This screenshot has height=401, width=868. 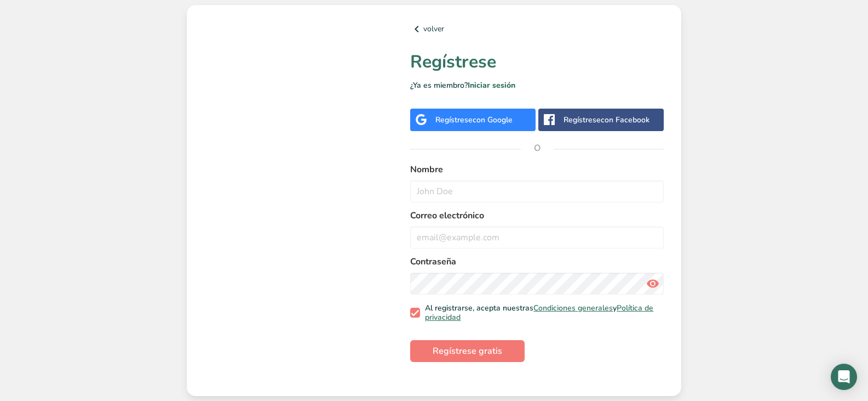 What do you see at coordinates (537, 148) in the screenshot?
I see `span: O` at bounding box center [537, 148].